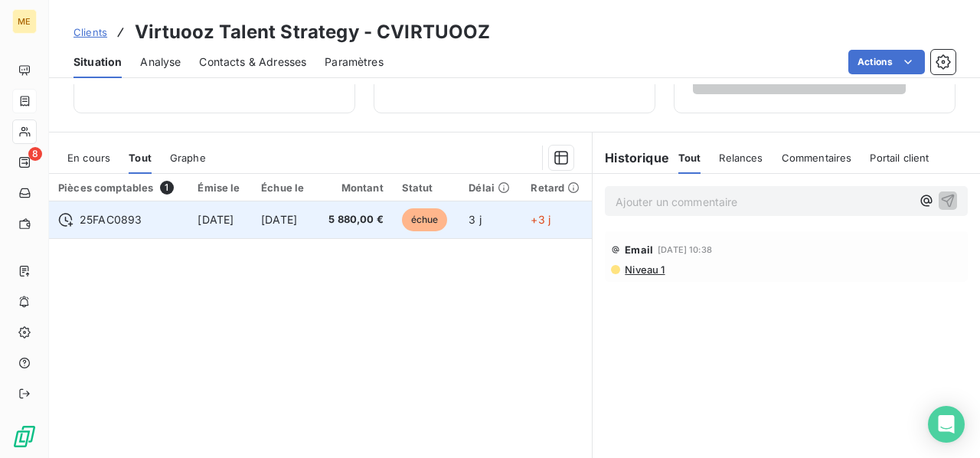 The height and width of the screenshot is (458, 980). I want to click on span: Graphe, so click(188, 158).